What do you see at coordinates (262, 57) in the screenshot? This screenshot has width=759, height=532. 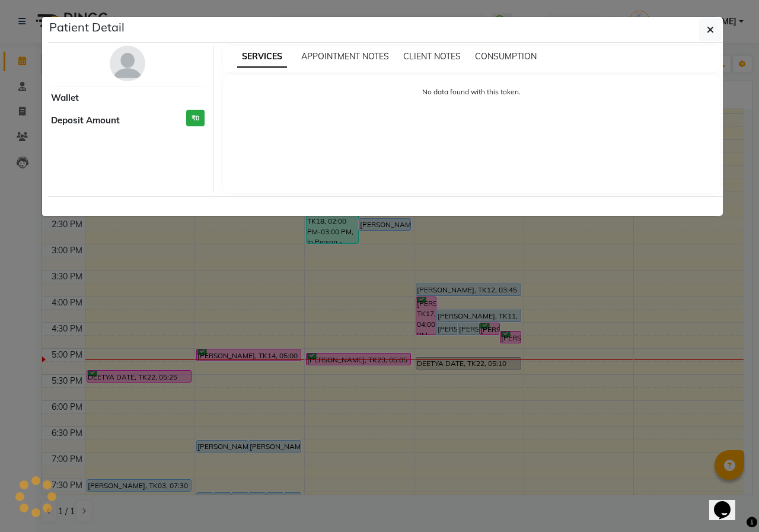 I see `span: SERVICES` at bounding box center [262, 57].